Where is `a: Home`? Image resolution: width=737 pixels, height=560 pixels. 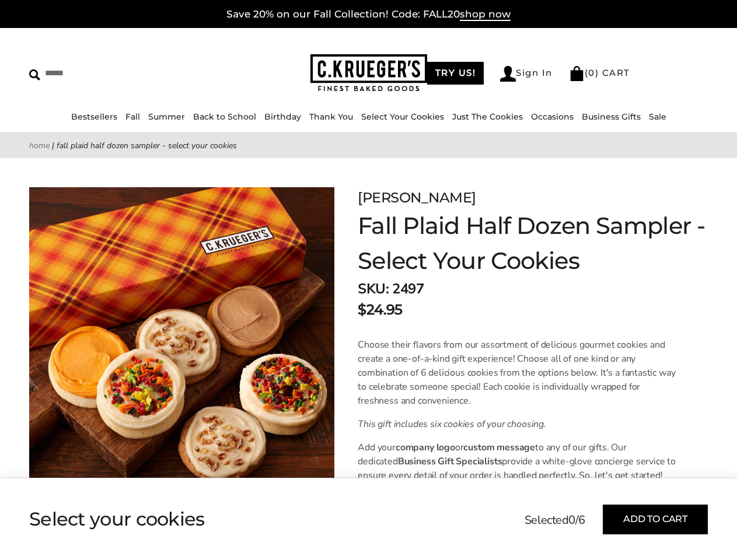
a: Home is located at coordinates (39, 145).